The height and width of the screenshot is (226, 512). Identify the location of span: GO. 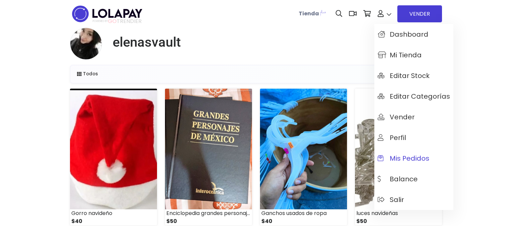
(112, 21).